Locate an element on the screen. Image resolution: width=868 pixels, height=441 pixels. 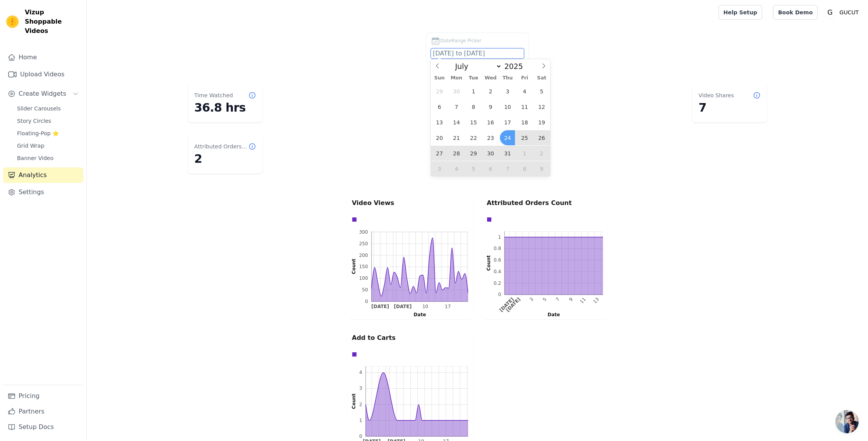
span: July 10, 2025 is located at coordinates (507, 106).